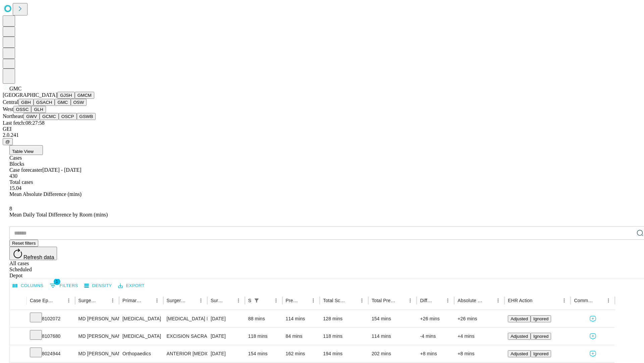  Describe the element at coordinates (38, 109) in the screenshot. I see `button: GLH` at that location.